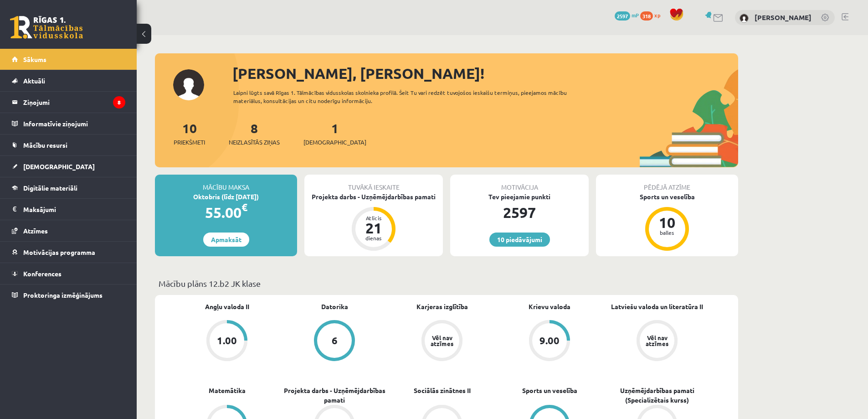 Image resolution: width=868 pixels, height=419 pixels. What do you see at coordinates (520, 197) in the screenshot?
I see `div: Tev pieejamie punkti` at bounding box center [520, 197].